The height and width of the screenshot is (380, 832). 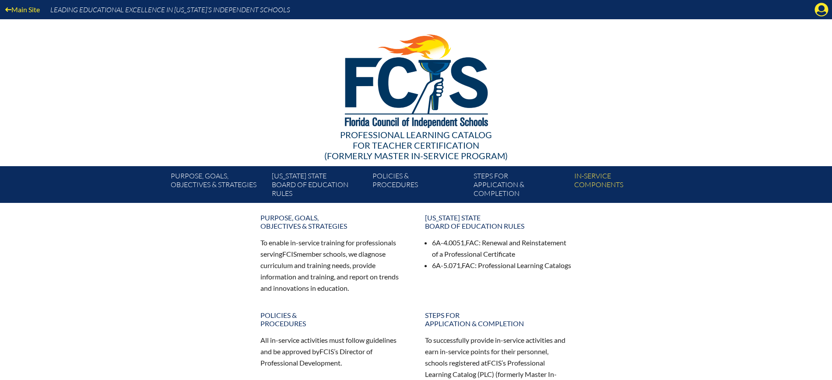 What do you see at coordinates (22, 9) in the screenshot?
I see `a: Main Site` at bounding box center [22, 9].